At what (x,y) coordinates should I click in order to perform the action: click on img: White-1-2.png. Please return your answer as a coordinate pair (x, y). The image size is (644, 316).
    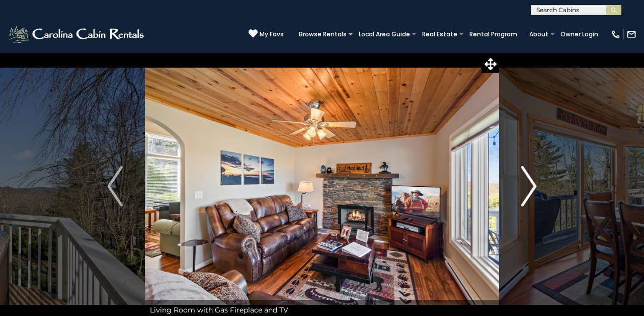
    Looking at the image, I should click on (77, 34).